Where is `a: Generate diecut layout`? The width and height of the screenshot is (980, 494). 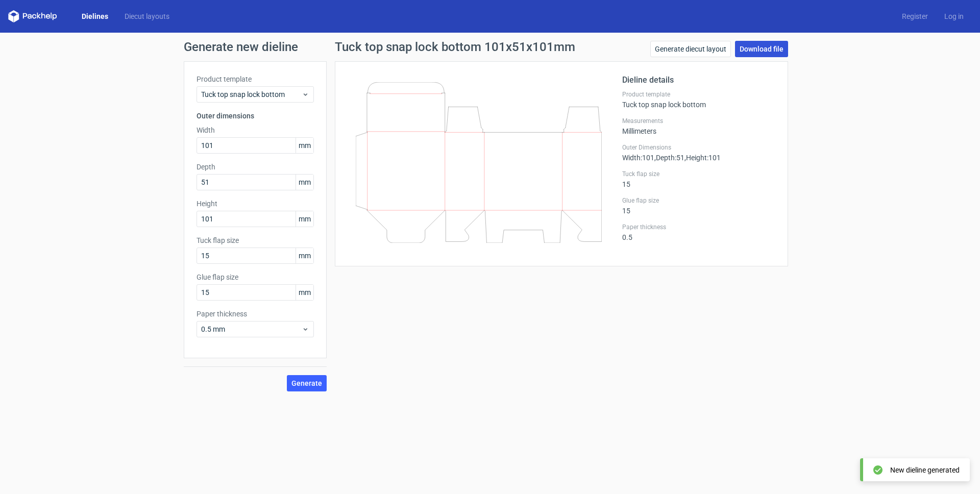 a: Generate diecut layout is located at coordinates (691, 49).